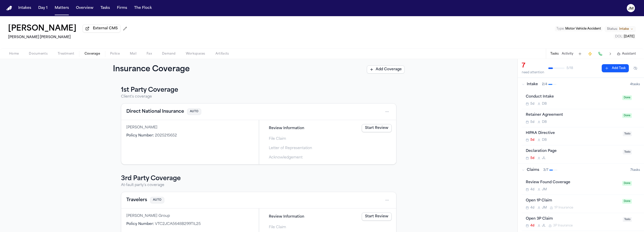  What do you see at coordinates (122, 8) in the screenshot?
I see `a: Firms` at bounding box center [122, 8].